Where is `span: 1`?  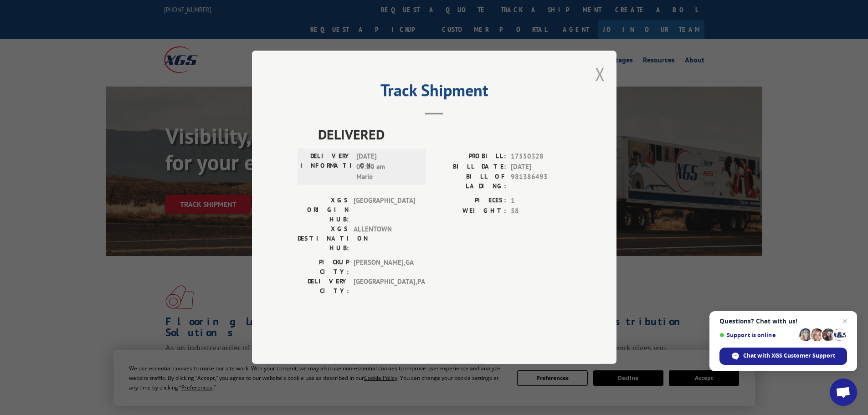
span: 1 is located at coordinates (541, 201).